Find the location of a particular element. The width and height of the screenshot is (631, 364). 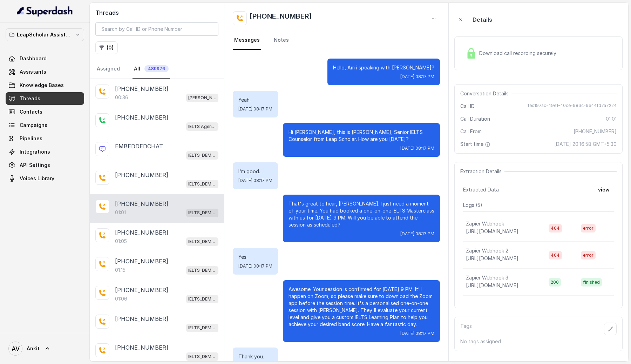

p: I'm good. is located at coordinates (255, 172).